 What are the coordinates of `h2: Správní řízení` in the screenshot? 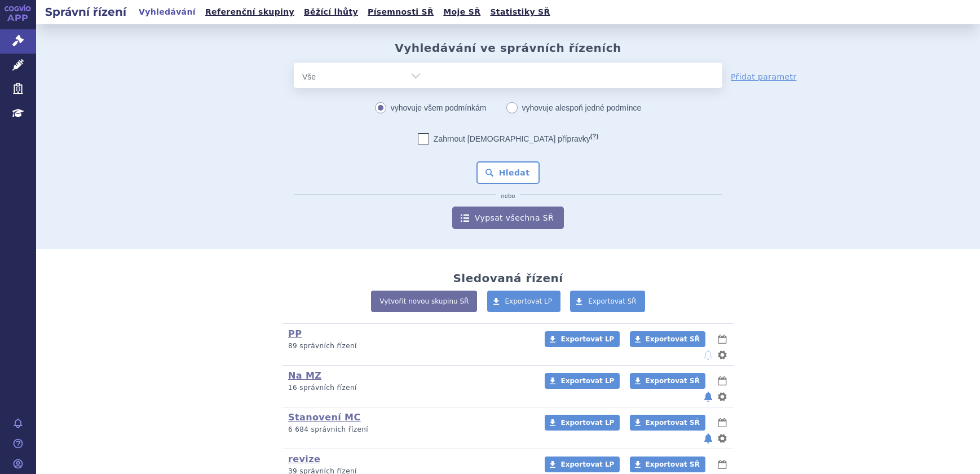 It's located at (85, 12).